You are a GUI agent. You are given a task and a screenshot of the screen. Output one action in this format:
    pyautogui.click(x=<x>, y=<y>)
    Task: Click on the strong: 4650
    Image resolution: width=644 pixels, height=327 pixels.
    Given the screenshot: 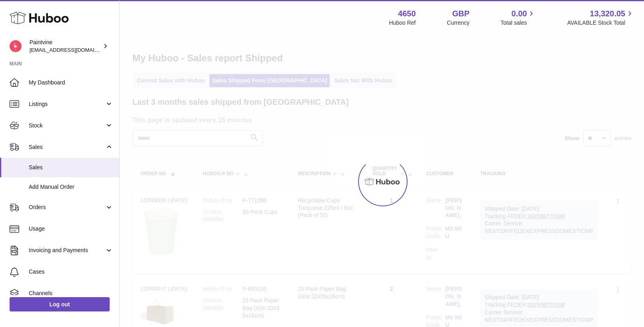 What is the action you would take?
    pyautogui.click(x=407, y=14)
    